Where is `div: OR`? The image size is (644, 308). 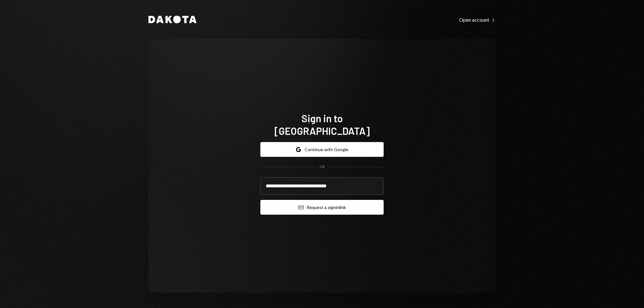 div: OR is located at coordinates (322, 167).